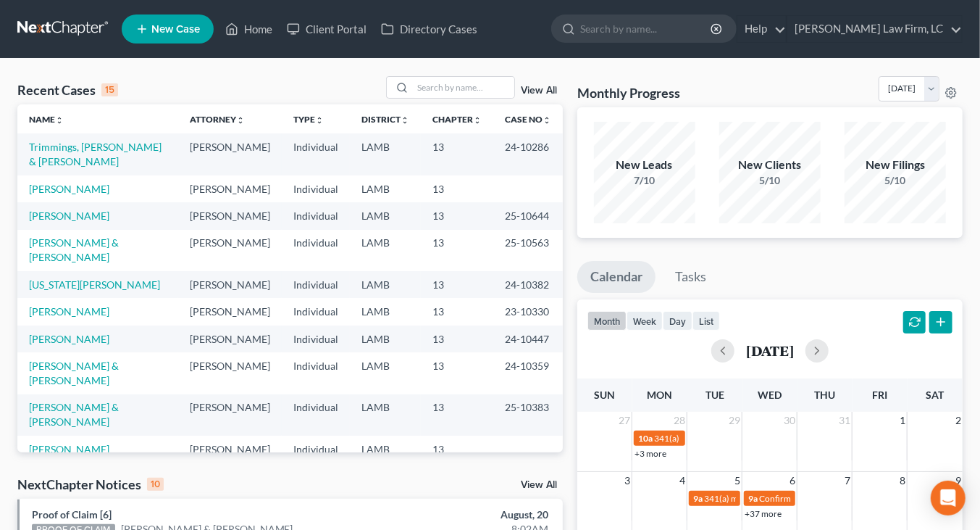 This screenshot has width=980, height=530. I want to click on td: 25-10383, so click(528, 415).